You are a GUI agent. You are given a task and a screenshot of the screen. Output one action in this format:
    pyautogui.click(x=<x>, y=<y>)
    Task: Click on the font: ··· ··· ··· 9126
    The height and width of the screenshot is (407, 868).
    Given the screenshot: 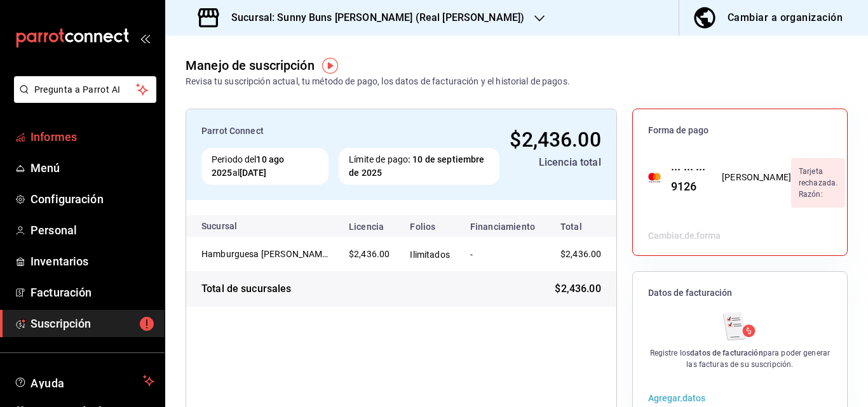 What is the action you would take?
    pyautogui.click(x=688, y=178)
    